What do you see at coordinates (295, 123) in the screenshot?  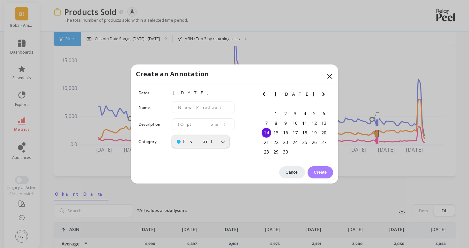 I see `div: Choose Wednesday, September 10th, 2025` at bounding box center [295, 123].